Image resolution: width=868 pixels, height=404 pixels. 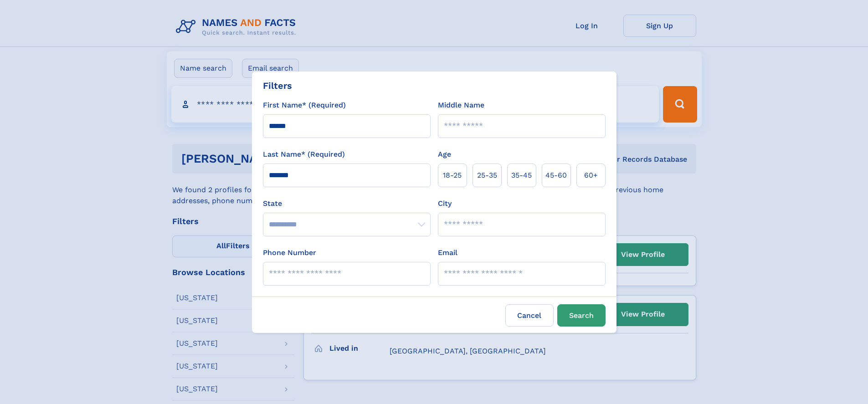 I want to click on label: Cancel, so click(x=530, y=316).